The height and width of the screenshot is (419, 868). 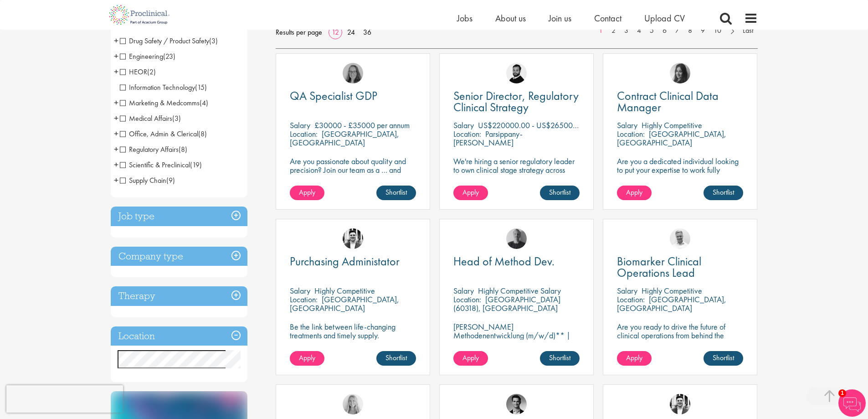 I want to click on span: Apply, so click(x=307, y=192).